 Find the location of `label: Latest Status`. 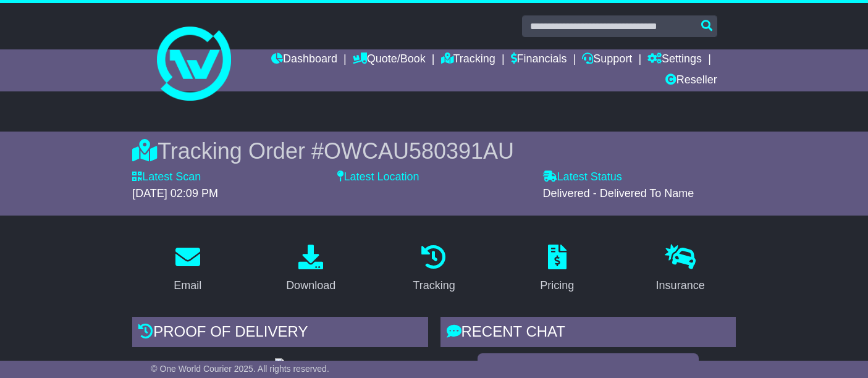

label: Latest Status is located at coordinates (582, 177).